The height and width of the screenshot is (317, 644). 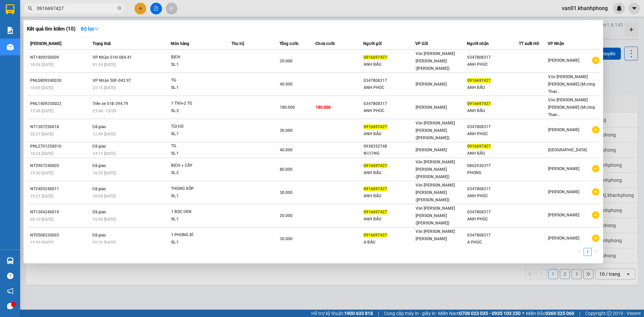 I want to click on span: 80.000, so click(x=286, y=169).